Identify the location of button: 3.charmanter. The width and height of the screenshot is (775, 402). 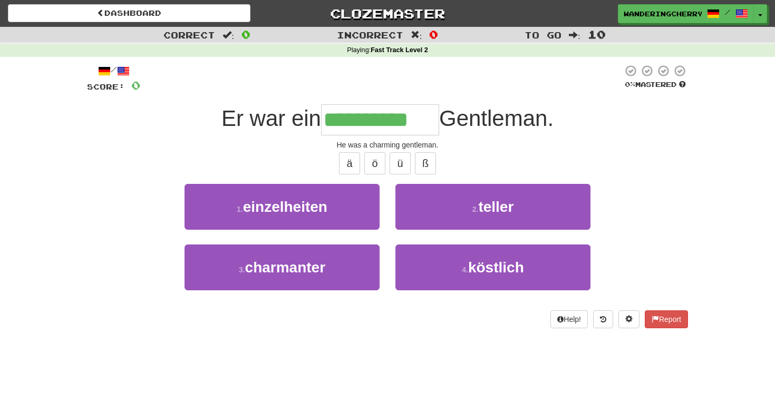
(282, 267).